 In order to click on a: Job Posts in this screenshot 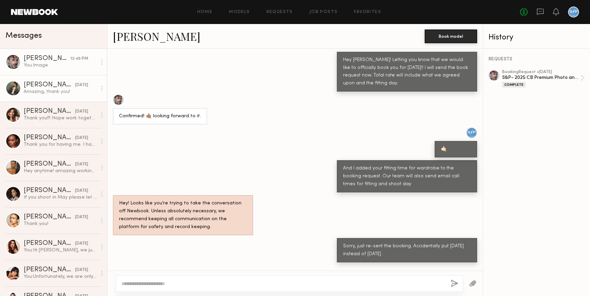, I will do `click(324, 12)`.